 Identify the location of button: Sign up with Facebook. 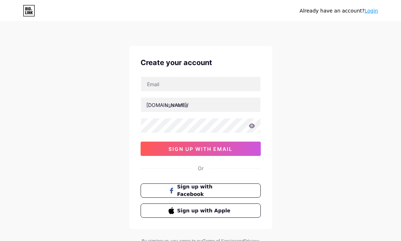
(201, 191).